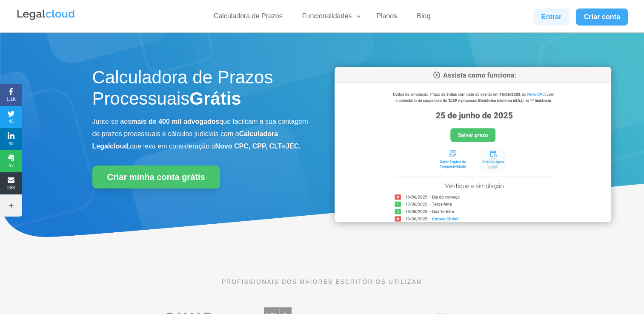 The width and height of the screenshot is (644, 314). Describe the element at coordinates (330, 18) in the screenshot. I see `a: Funcionalidades` at that location.